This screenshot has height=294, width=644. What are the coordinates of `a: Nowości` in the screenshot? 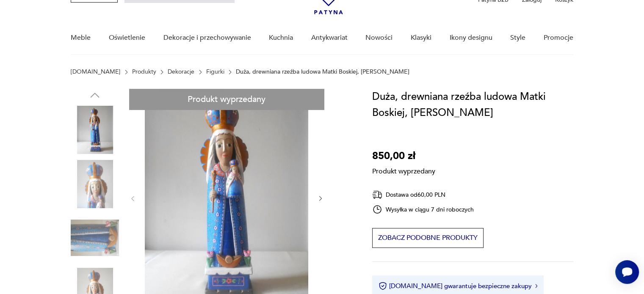 It's located at (379, 38).